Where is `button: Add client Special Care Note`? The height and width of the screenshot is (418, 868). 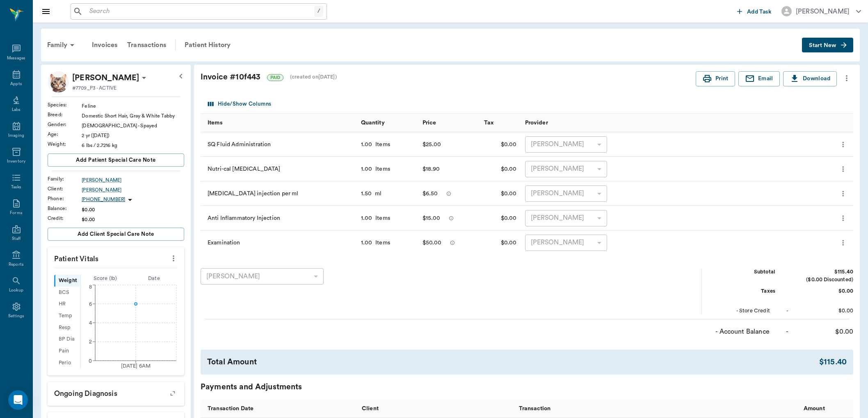
button: Add client Special Care Note is located at coordinates (116, 234).